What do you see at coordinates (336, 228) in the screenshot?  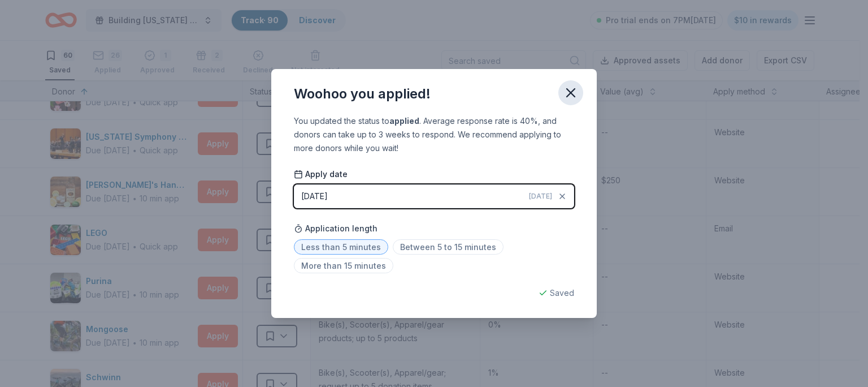 I see `span: Application length` at bounding box center [336, 228].